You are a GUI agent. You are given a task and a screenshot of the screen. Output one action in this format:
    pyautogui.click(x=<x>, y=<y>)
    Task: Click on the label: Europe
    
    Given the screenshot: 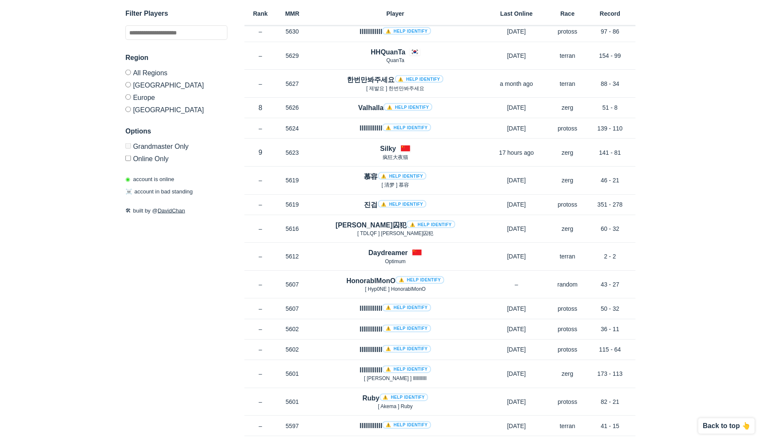 What is the action you would take?
    pyautogui.click(x=176, y=97)
    